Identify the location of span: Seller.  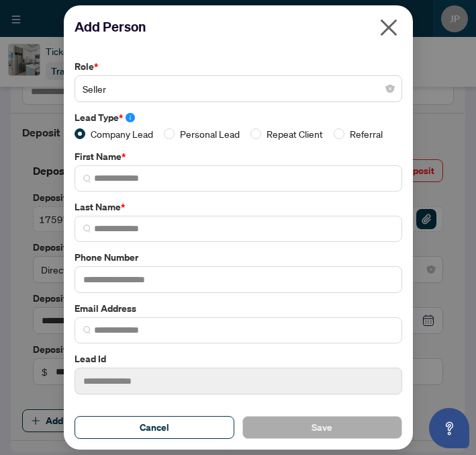
(239, 89).